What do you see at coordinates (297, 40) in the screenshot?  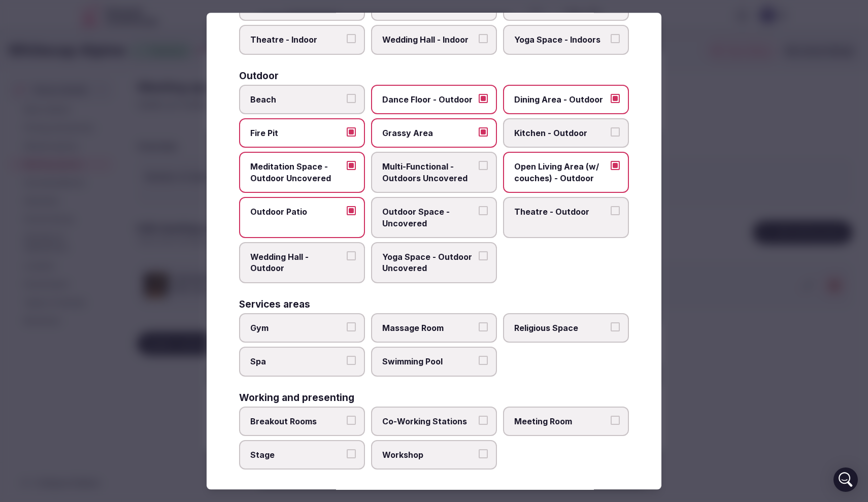 I see `span: Theatre - Indoor` at bounding box center [297, 40].